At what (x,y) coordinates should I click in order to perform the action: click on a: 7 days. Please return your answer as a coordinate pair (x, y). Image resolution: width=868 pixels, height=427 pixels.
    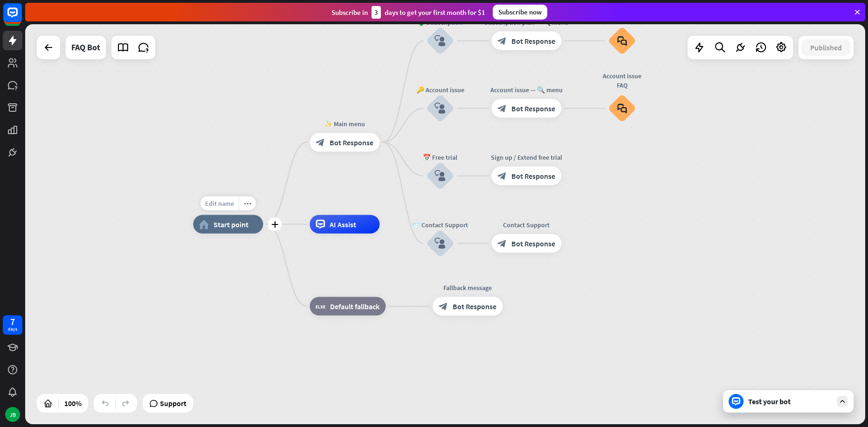
    Looking at the image, I should click on (13, 325).